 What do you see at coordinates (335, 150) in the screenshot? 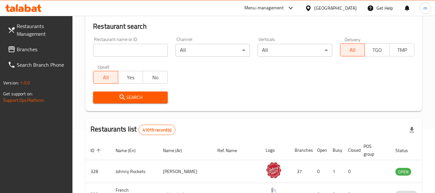
I see `th: Busy` at bounding box center [335, 150].